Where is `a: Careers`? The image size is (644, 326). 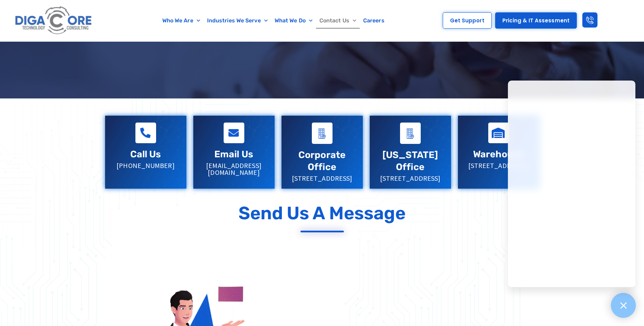
a: Careers is located at coordinates (374, 21).